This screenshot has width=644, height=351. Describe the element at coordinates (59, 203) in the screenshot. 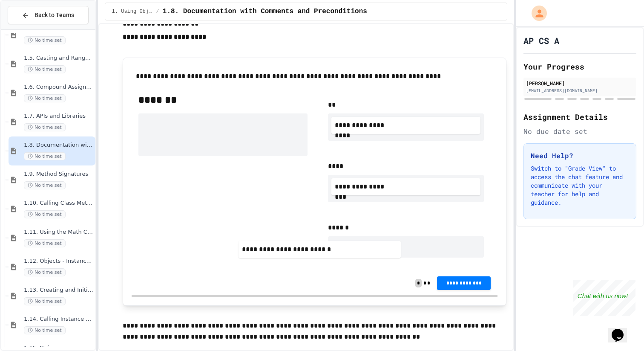

I see `span: 1.10. Calling Class Methods` at that location.